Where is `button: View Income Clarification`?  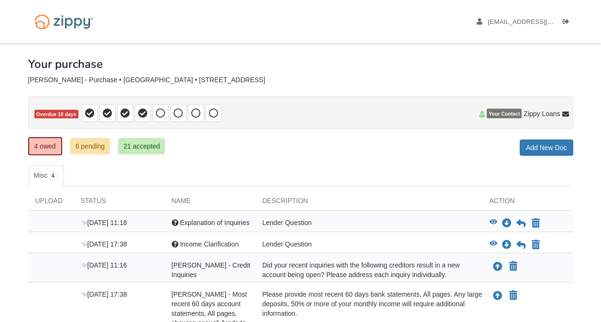 button: View Income Clarification is located at coordinates (493, 245).